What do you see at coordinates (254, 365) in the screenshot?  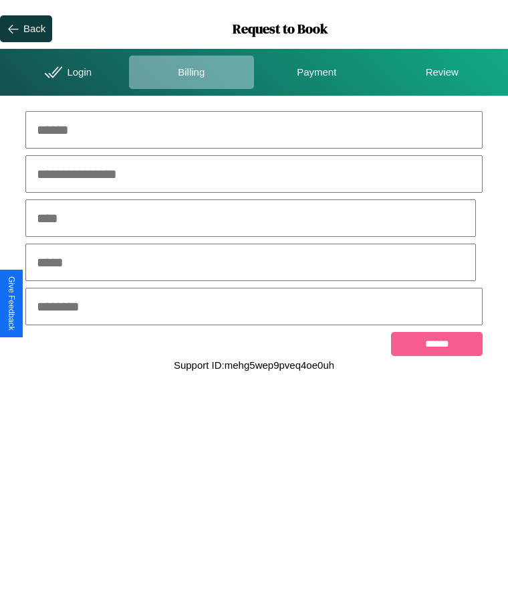 I see `p: Support ID: mehg5wep9pveq4oe0uh` at bounding box center [254, 365].